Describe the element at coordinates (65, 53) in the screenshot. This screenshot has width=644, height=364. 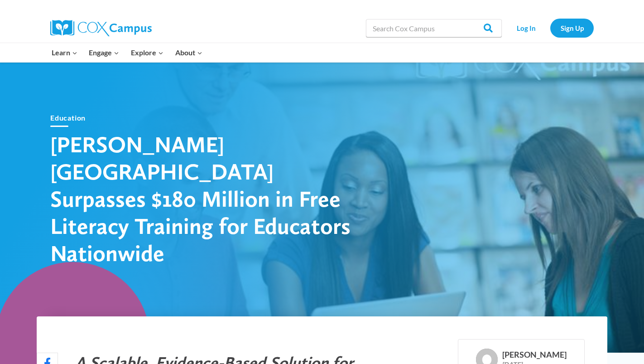
I see `span: Learn` at that location.